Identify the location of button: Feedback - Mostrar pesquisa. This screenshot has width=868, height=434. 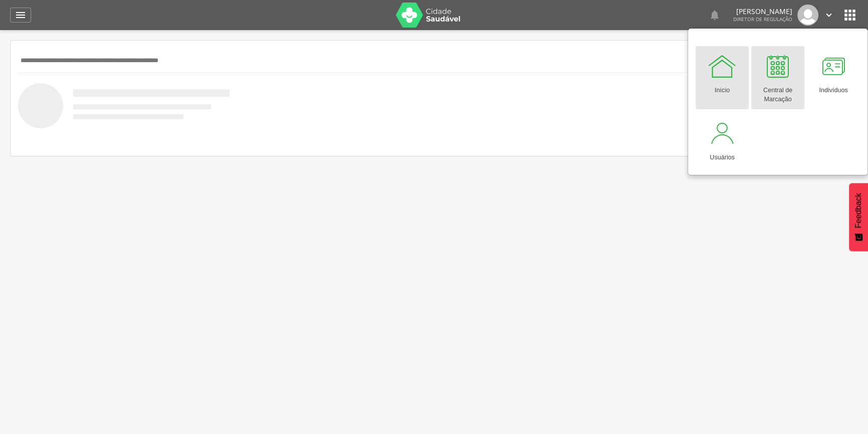
(859, 217).